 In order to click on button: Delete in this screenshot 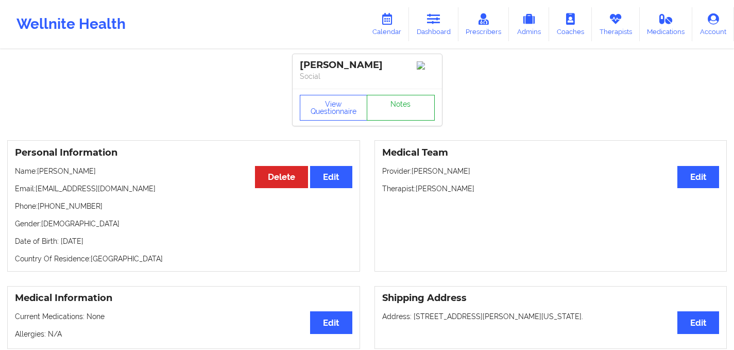, I will do `click(281, 177)`.